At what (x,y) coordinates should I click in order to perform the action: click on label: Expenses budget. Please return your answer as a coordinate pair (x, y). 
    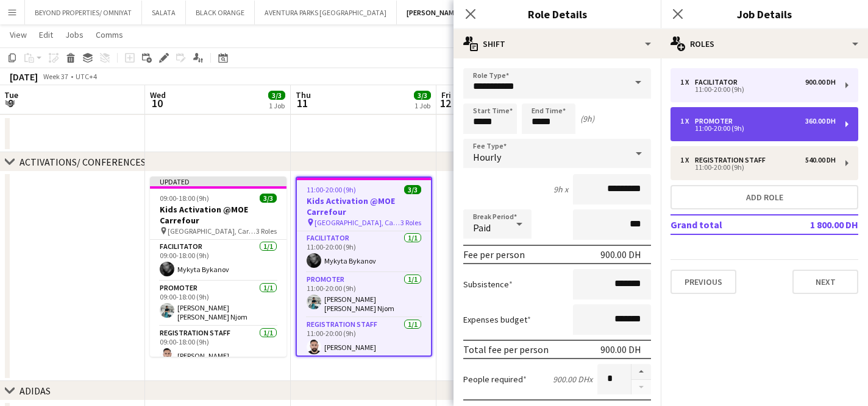
    Looking at the image, I should click on (497, 320).